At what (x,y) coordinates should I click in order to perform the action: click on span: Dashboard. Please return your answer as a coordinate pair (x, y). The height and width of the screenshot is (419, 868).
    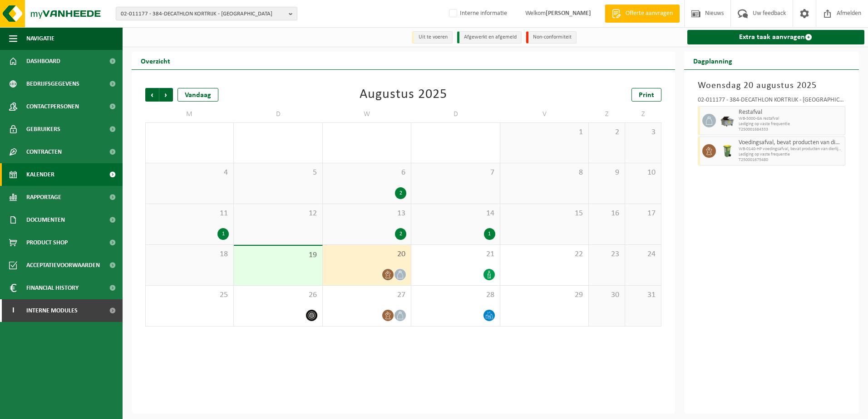
    Looking at the image, I should click on (43, 61).